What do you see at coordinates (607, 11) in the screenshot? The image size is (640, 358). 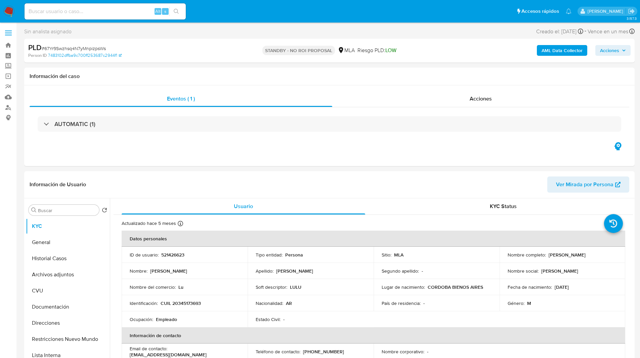 I see `p: matiasagustin.white@mercadolibre.com` at bounding box center [607, 11].